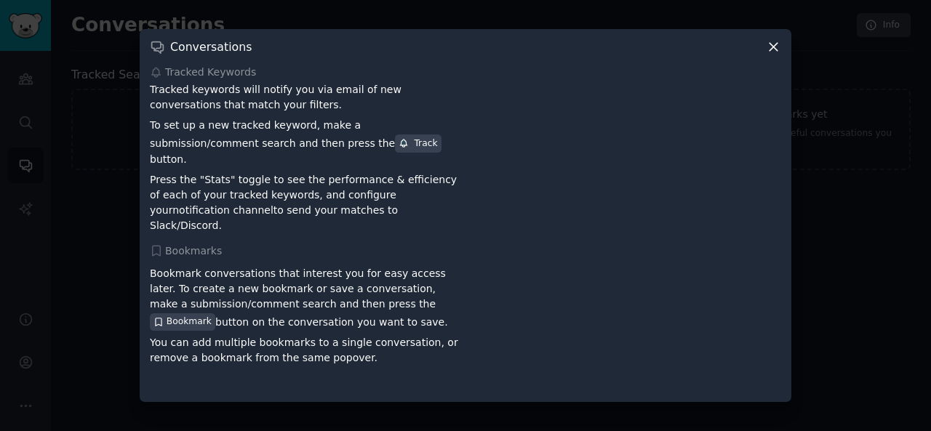 The image size is (931, 431). Describe the element at coordinates (305, 203) in the screenshot. I see `p: Press the "Stats" toggle to see the performance & efficiency of each of your tracked keywords, an...` at that location.